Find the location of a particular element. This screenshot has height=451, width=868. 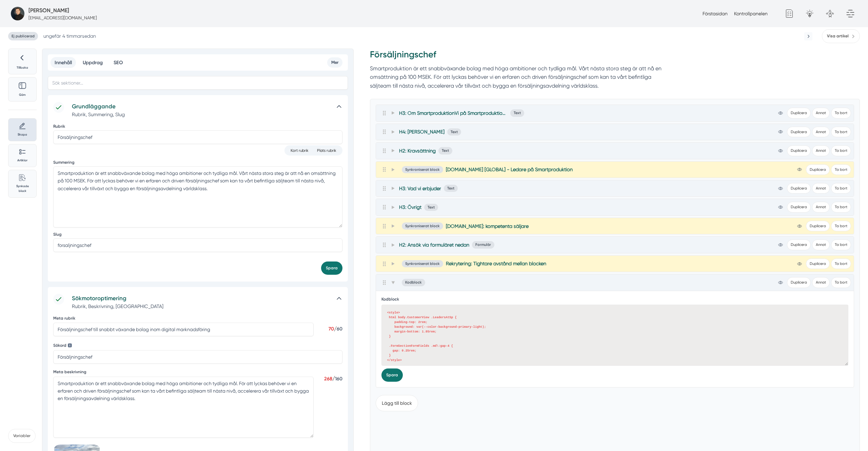

span: H2: Ansök via formuläret nedan is located at coordinates (434, 245).